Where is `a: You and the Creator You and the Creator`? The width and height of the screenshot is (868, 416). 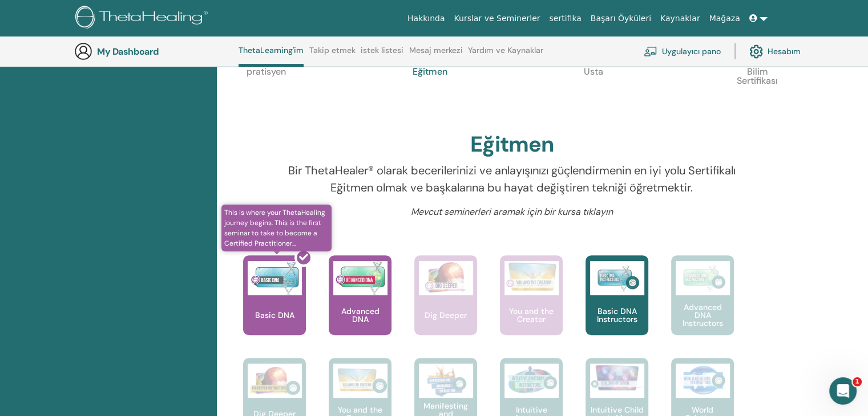 a: You and the Creator You and the Creator is located at coordinates (531, 307).